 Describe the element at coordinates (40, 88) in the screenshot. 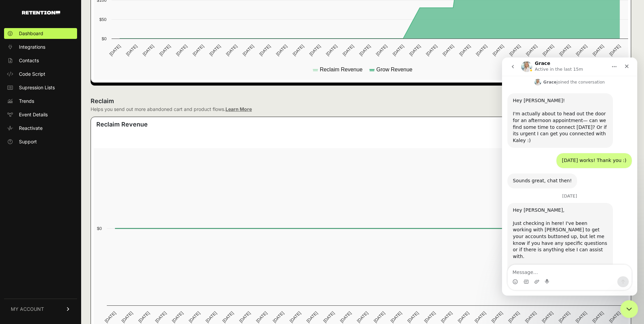

I see `a: Supression Lists` at that location.